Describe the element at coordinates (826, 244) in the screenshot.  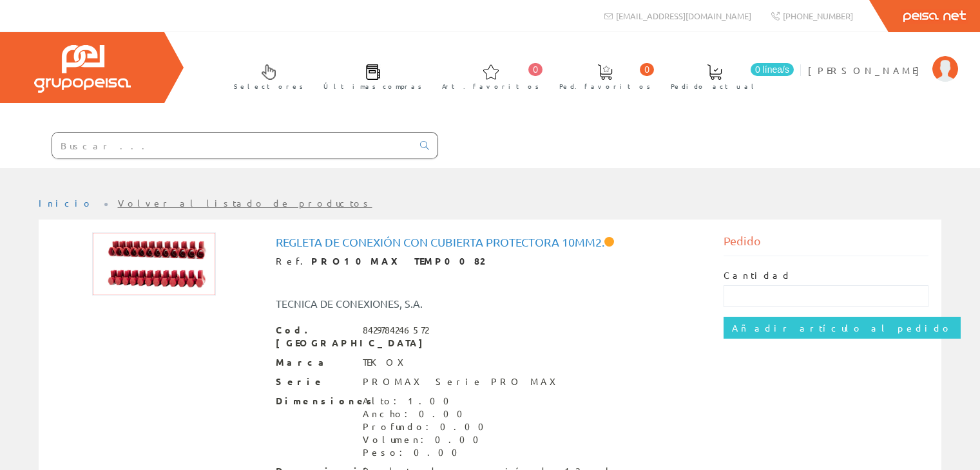
I see `div: Pedido` at that location.